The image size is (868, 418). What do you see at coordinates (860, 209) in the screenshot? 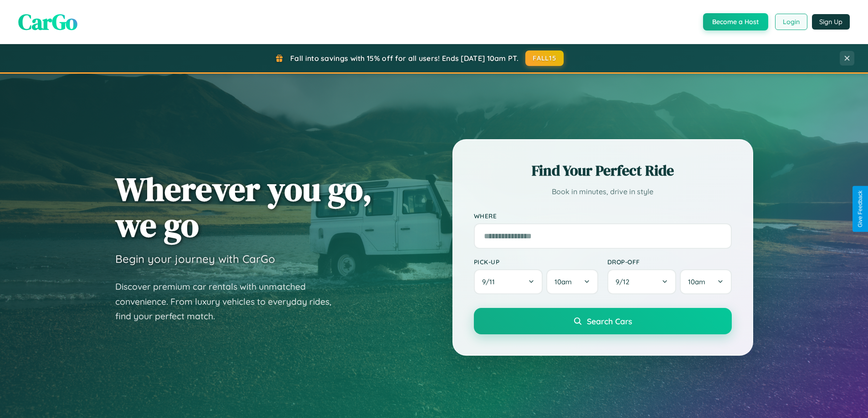
I see `div: Give Feedback` at bounding box center [860, 209].